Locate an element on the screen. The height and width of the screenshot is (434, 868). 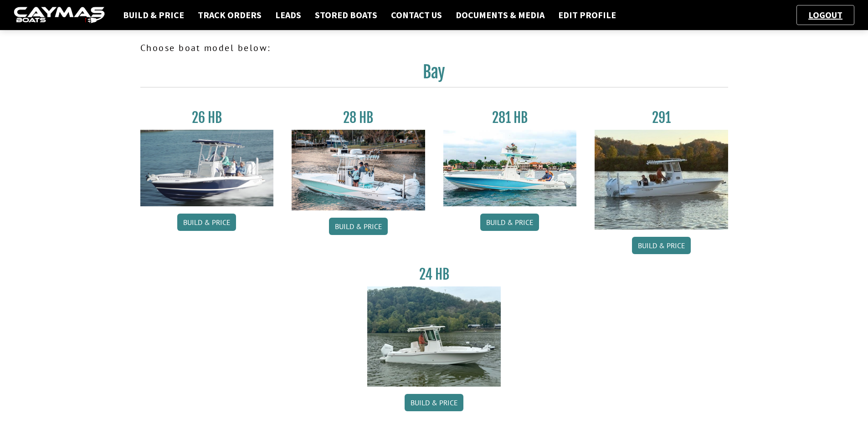
img: 26_new_photo_resized.jpg is located at coordinates (207, 168).